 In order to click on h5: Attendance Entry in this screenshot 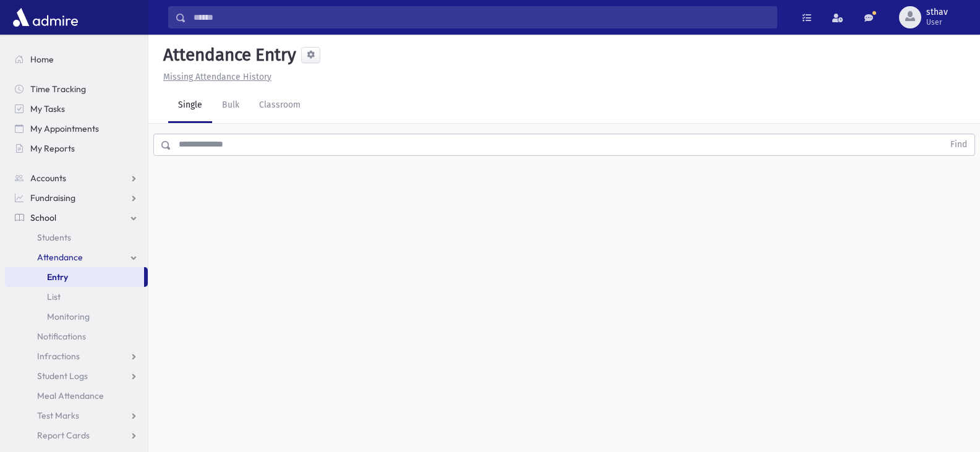, I will do `click(227, 55)`.